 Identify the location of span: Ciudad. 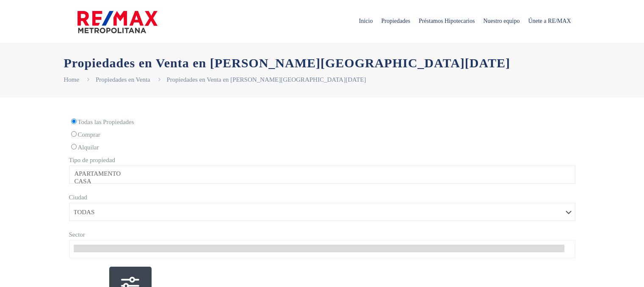
(78, 197).